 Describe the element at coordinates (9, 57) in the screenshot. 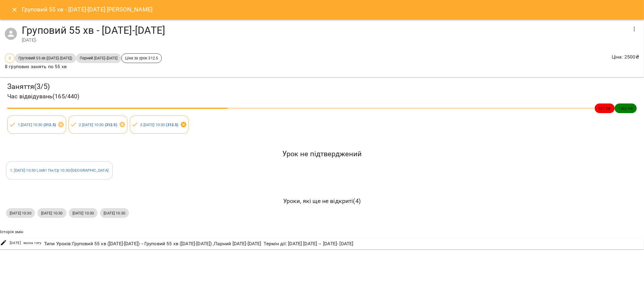

I see `span: 8` at that location.